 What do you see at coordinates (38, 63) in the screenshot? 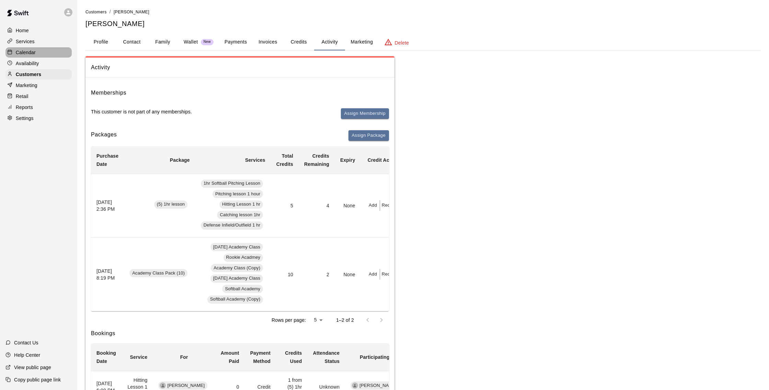
I see `a: Availability` at bounding box center [38, 63].